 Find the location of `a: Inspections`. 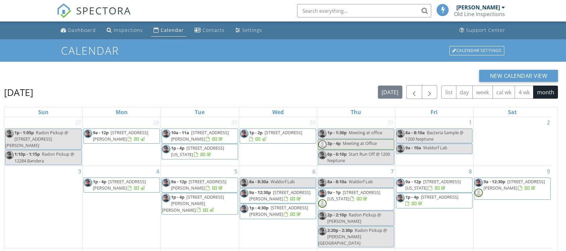

a: Inspections is located at coordinates (125, 30).